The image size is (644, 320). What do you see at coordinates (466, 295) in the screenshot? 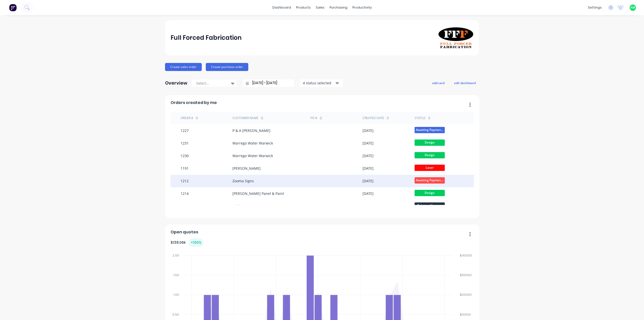
I see `tspan: $20000` at bounding box center [466, 295].